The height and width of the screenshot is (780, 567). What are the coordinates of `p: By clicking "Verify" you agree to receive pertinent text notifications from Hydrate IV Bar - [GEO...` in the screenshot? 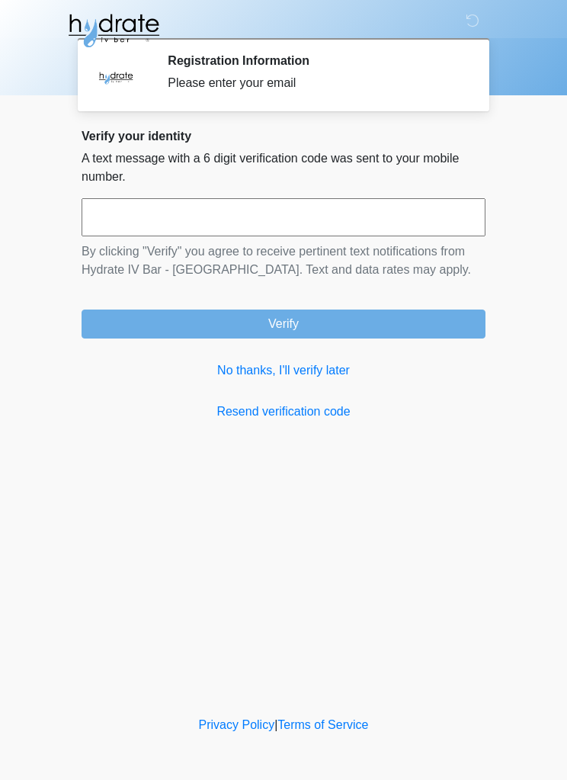 It's located at (284, 261).